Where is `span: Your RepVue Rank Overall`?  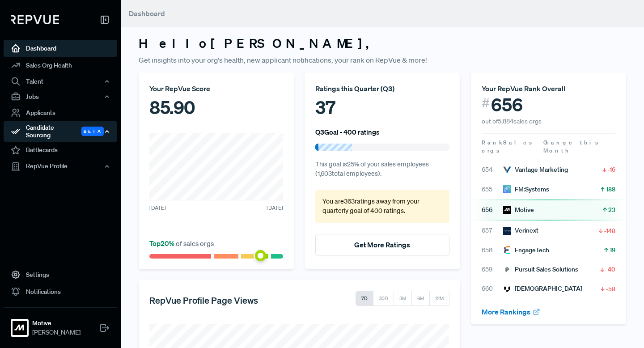
span: Your RepVue Rank Overall is located at coordinates (523, 88).